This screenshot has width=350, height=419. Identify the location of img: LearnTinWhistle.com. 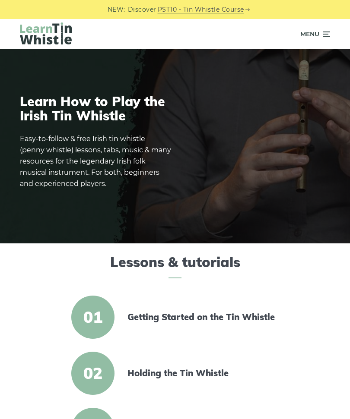
(46, 33).